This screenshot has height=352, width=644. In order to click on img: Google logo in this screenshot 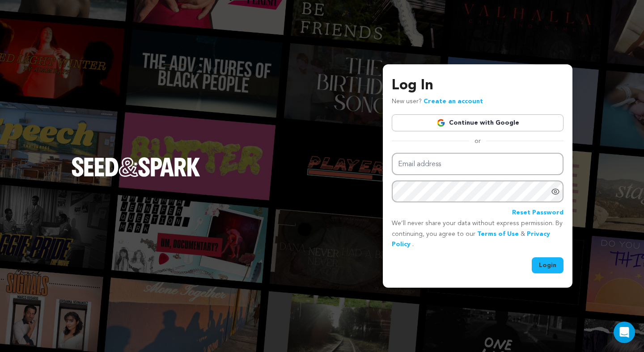, I will do `click(441, 123)`.